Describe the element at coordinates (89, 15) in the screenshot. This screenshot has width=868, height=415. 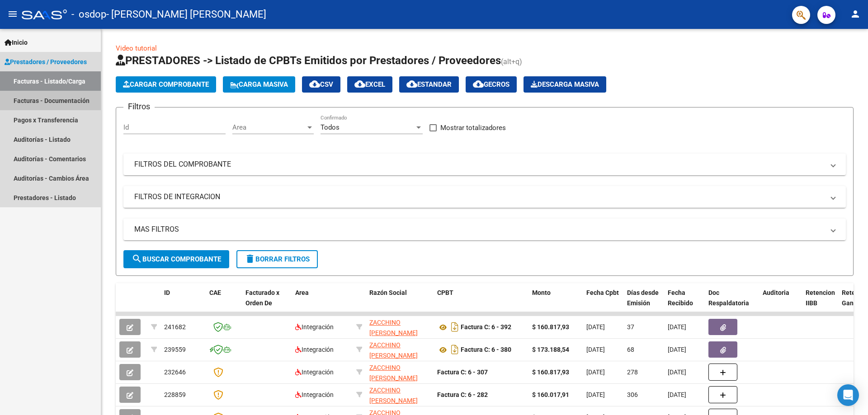
I see `span: - osdop` at that location.